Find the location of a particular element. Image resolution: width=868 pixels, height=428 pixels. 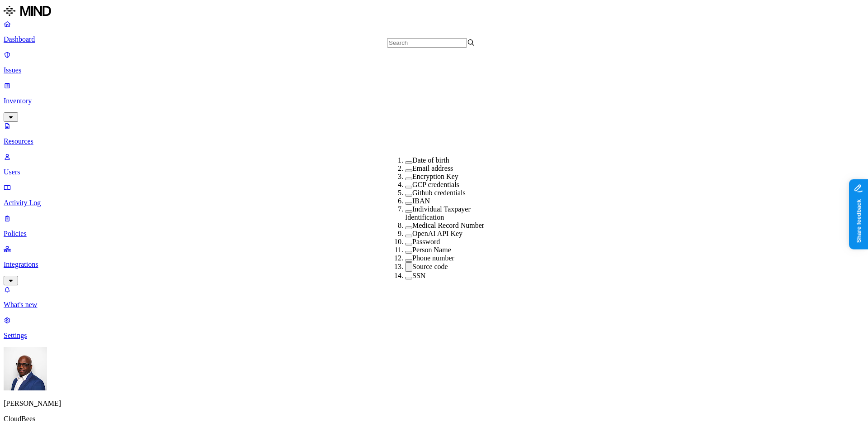

img: MIND is located at coordinates (27, 11).